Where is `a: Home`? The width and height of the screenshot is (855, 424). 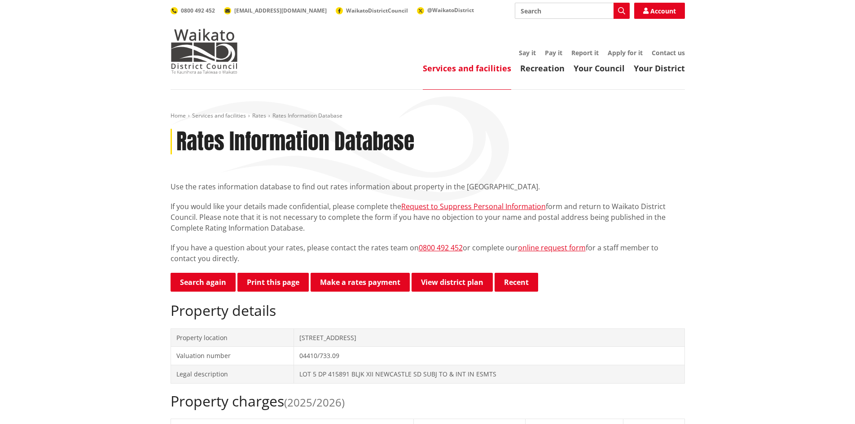 a: Home is located at coordinates (178, 115).